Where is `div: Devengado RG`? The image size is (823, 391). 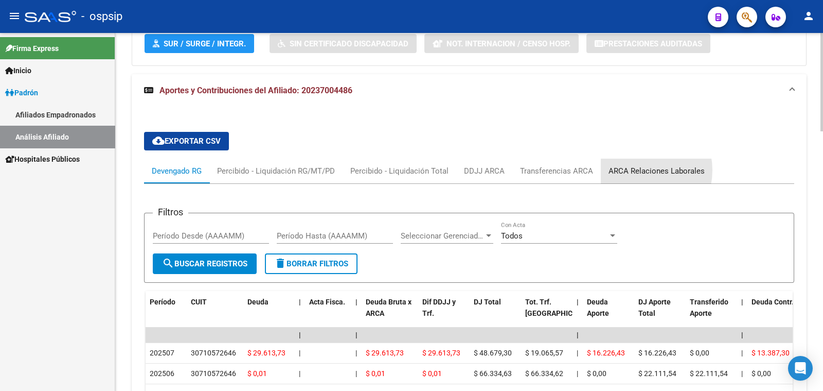 div: Devengado RG is located at coordinates (177, 171).